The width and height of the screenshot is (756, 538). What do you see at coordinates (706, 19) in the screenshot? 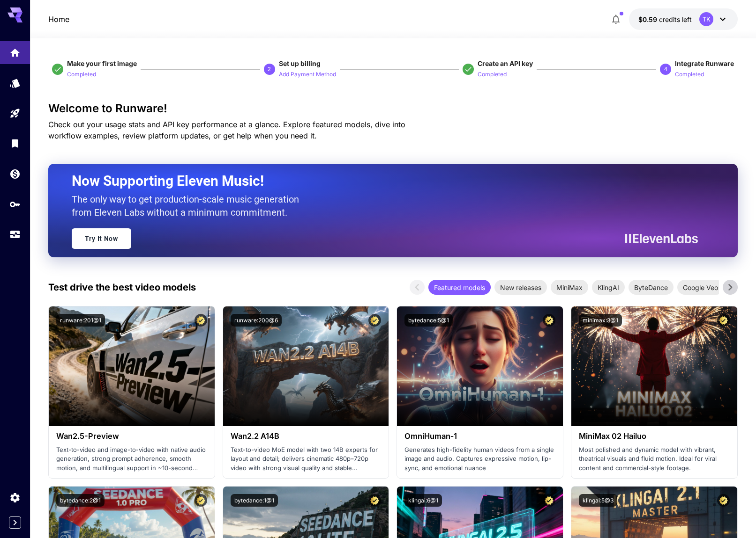
I see `div: TK` at bounding box center [706, 19].